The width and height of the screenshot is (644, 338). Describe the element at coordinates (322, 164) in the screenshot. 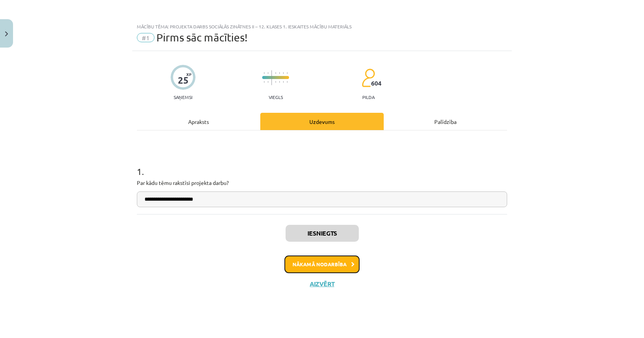

I see `h1: 1 .` at that location.